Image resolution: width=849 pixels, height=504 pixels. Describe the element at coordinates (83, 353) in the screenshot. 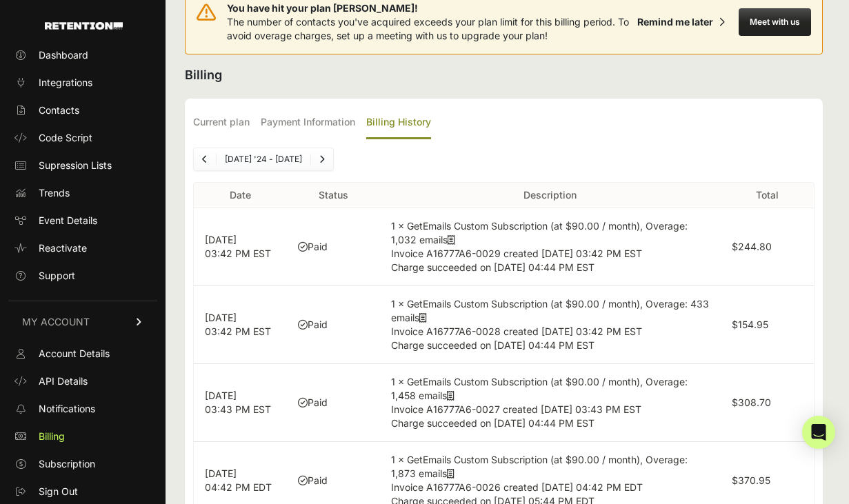

I see `a: Account Details` at that location.